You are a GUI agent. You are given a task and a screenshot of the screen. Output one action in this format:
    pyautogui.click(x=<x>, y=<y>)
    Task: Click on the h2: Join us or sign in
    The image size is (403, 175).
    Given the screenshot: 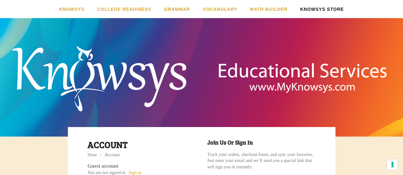 What is the action you would take?
    pyautogui.click(x=261, y=143)
    